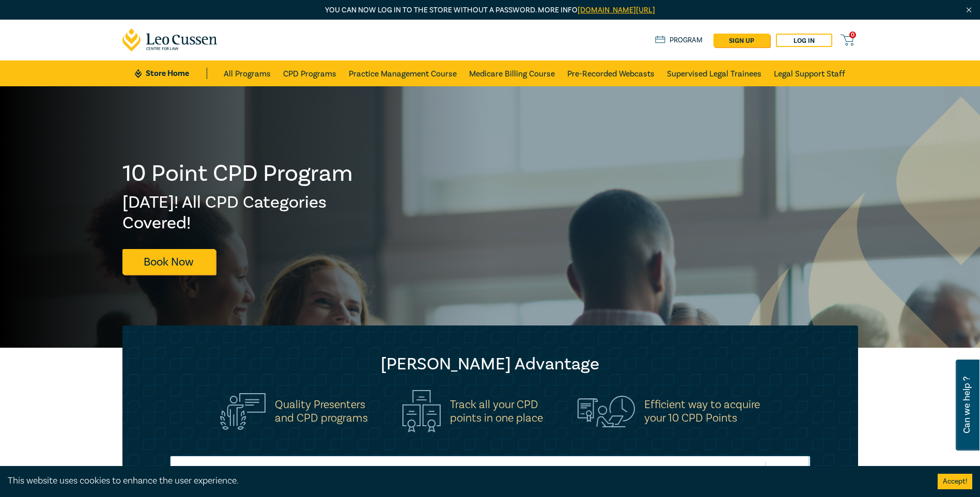 The height and width of the screenshot is (497, 980). What do you see at coordinates (238, 174) in the screenshot?
I see `h1: 10 Point CPD Program` at bounding box center [238, 174].